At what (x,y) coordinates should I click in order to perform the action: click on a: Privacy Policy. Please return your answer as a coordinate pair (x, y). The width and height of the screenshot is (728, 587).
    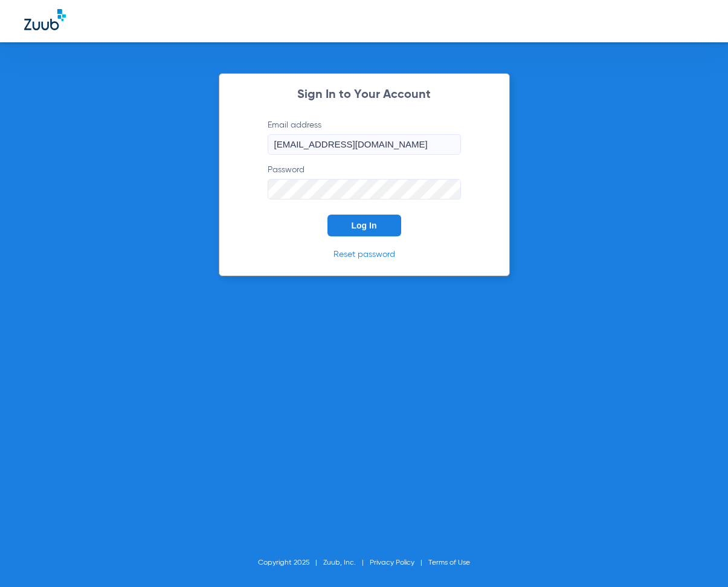
    Looking at the image, I should click on (393, 563).